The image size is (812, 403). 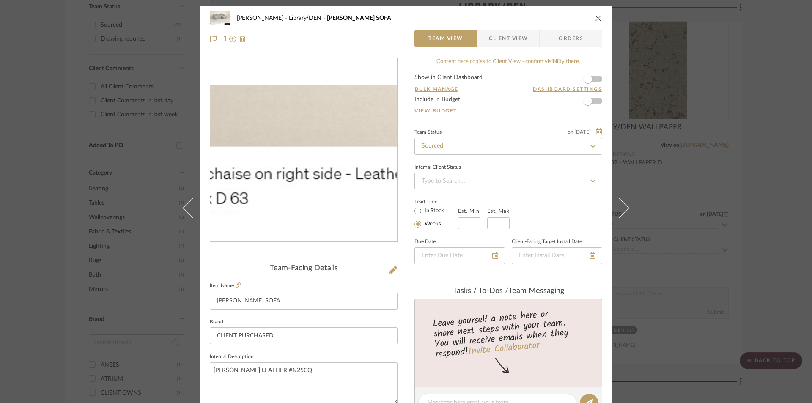 What do you see at coordinates (509, 292) in the screenshot?
I see `div: team Messaging` at bounding box center [509, 292].